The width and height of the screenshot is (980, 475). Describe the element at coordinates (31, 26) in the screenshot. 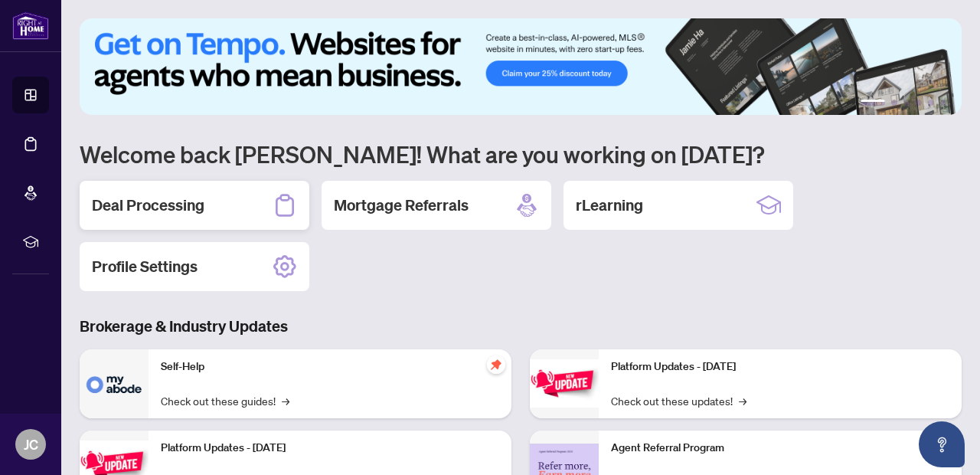

I see `img: logo` at that location.